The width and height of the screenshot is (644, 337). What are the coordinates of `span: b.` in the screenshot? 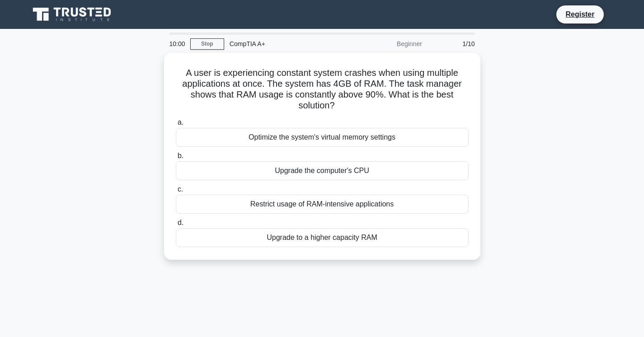 It's located at (180, 155).